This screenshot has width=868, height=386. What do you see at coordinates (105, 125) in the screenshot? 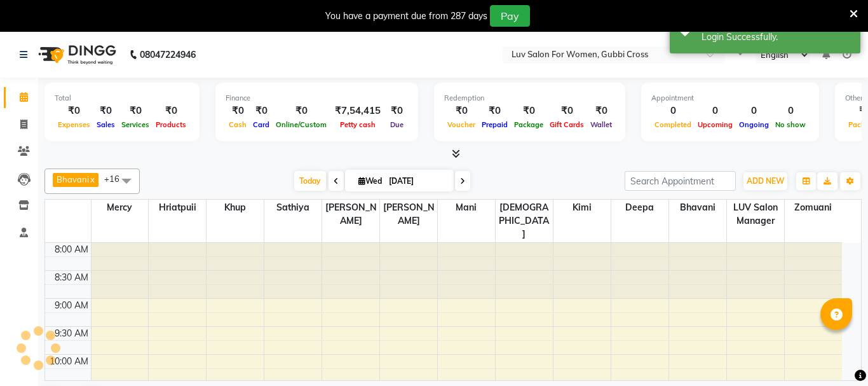
I see `span: Sales` at bounding box center [105, 125].